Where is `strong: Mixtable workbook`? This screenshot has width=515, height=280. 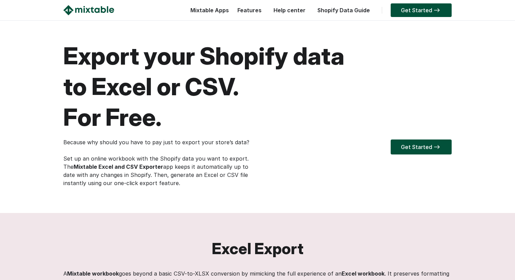 strong: Mixtable workbook is located at coordinates (93, 274).